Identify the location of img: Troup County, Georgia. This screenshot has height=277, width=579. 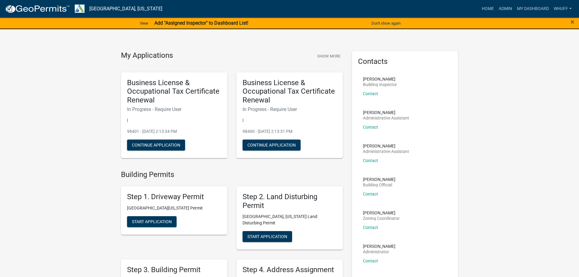
(80, 9).